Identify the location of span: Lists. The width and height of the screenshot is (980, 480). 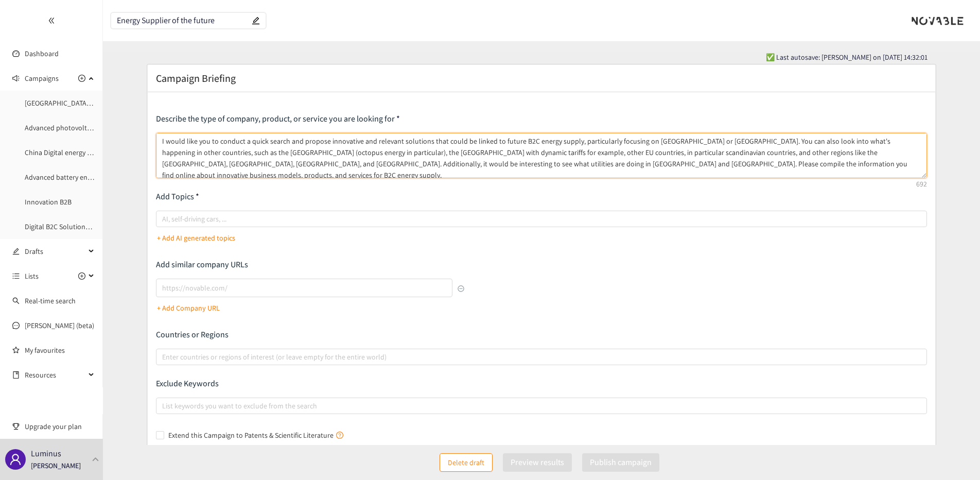
(32, 276).